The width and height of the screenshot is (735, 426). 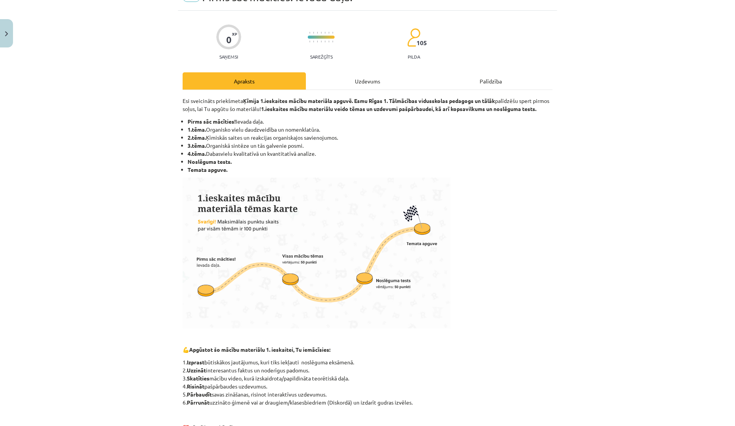 I want to click on span: XP, so click(x=234, y=34).